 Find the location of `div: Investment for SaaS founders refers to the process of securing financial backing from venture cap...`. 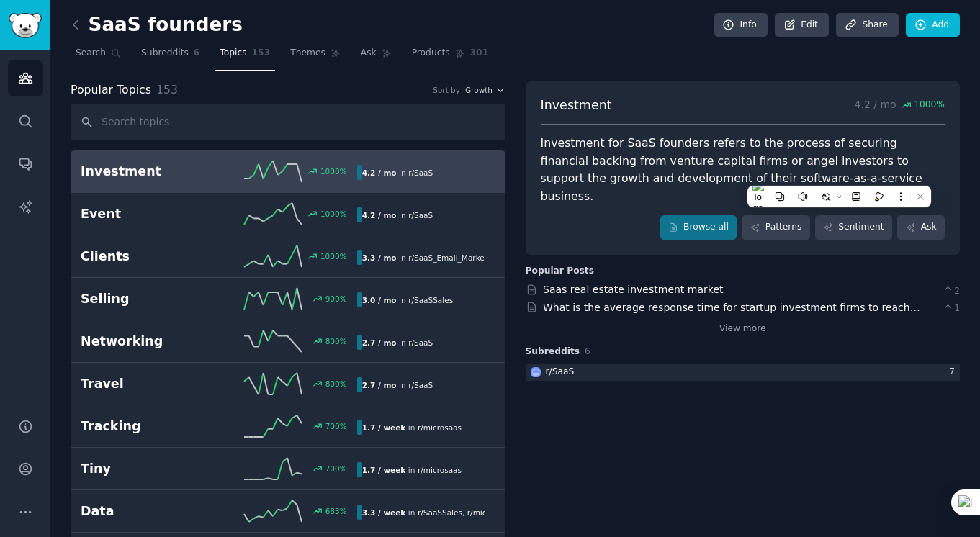

div: Investment for SaaS founders refers to the process of securing financial backing from venture cap... is located at coordinates (743, 170).